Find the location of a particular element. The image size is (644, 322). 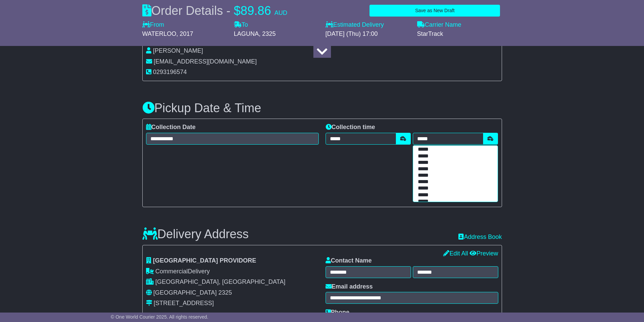

a: Address Book is located at coordinates (480, 237).